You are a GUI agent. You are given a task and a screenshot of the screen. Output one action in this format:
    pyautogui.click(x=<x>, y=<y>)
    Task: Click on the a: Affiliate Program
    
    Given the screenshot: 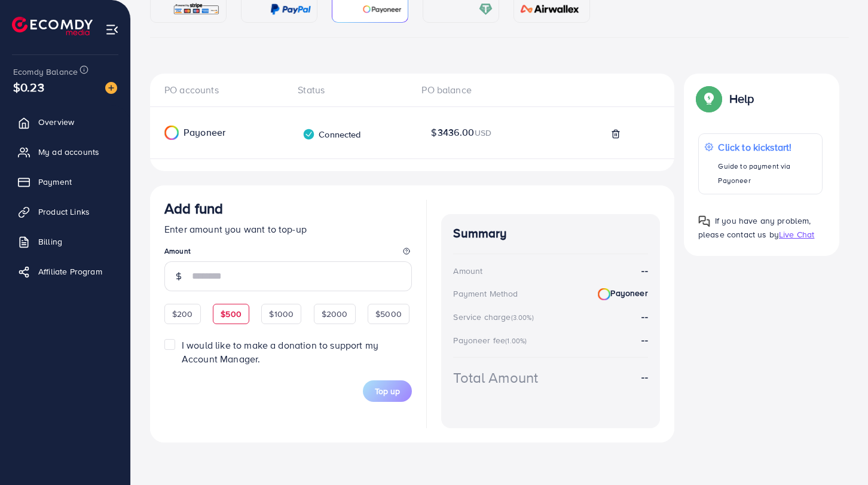 What is the action you would take?
    pyautogui.click(x=65, y=272)
    